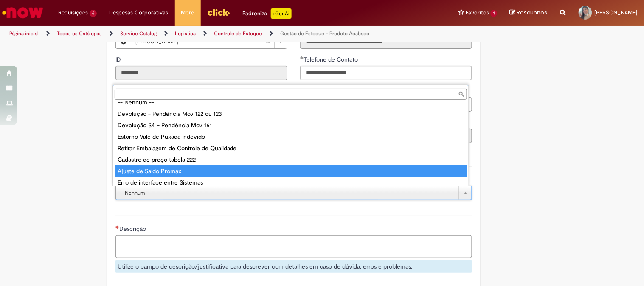  Describe the element at coordinates (291, 148) in the screenshot. I see `div: Retirar Embalagem de Controle de Qualidade` at that location.